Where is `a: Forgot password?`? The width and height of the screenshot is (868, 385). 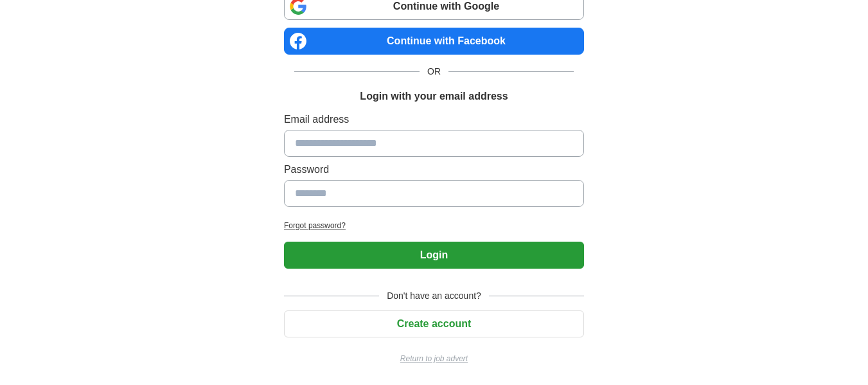 a: Forgot password? is located at coordinates (433, 225).